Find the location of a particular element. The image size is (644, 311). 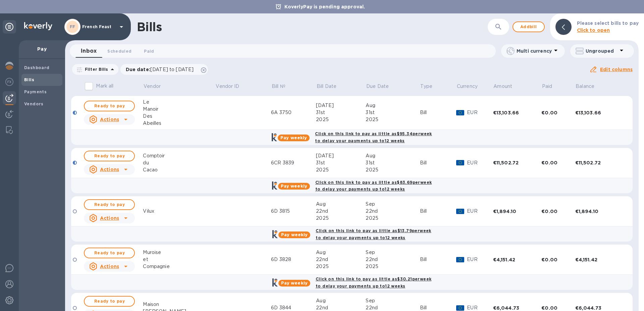

div: 6CR 3839 is located at coordinates (293, 163).